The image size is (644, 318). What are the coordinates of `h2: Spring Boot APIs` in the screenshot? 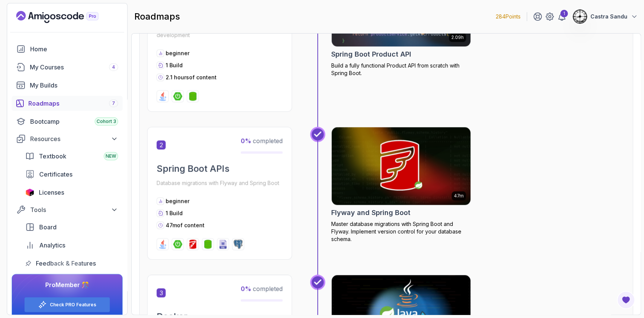 It's located at (219, 169).